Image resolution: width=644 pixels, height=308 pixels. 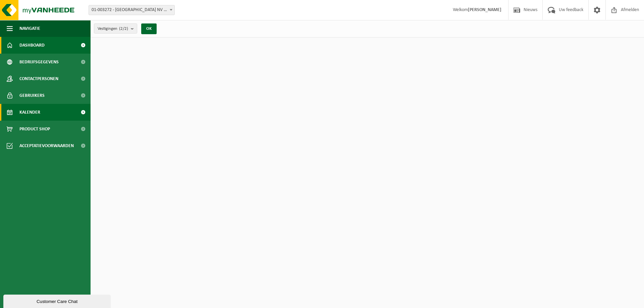 I want to click on span: Gebruikers, so click(x=32, y=96).